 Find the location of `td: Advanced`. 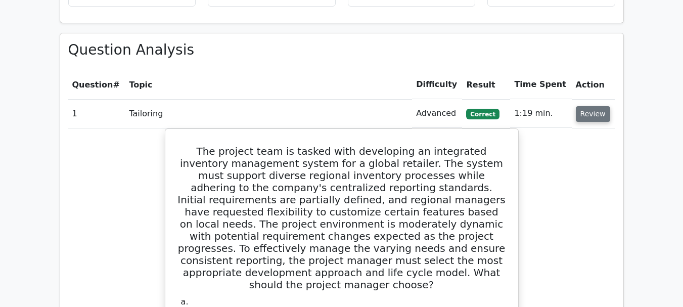

td: Advanced is located at coordinates (437, 113).